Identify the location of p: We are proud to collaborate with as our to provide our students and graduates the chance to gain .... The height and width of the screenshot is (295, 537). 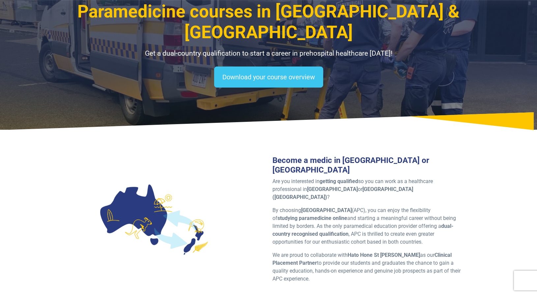
(367, 267).